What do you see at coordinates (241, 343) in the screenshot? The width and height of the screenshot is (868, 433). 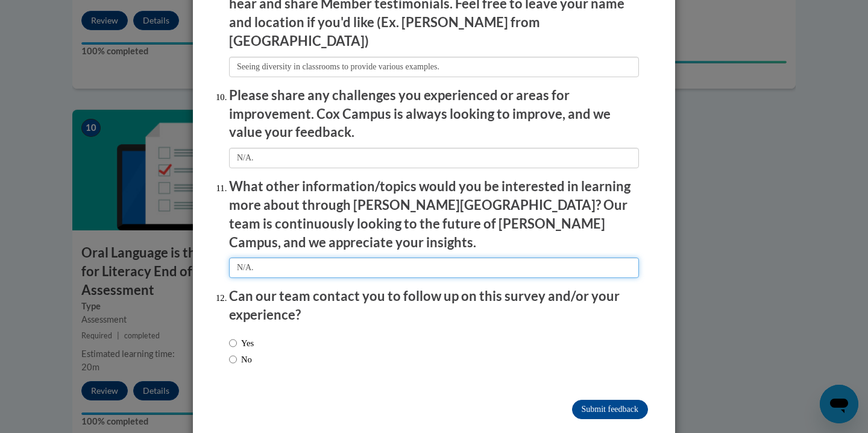 I see `label: Yes` at bounding box center [241, 343].